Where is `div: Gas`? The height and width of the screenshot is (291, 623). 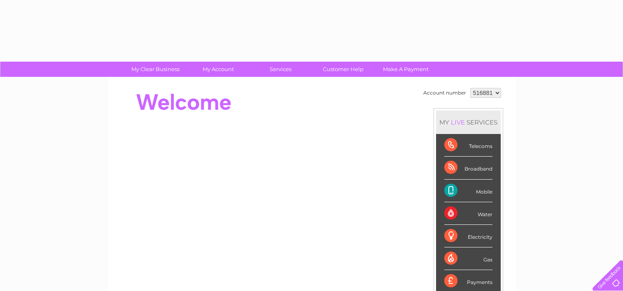 div: Gas is located at coordinates (468, 259).